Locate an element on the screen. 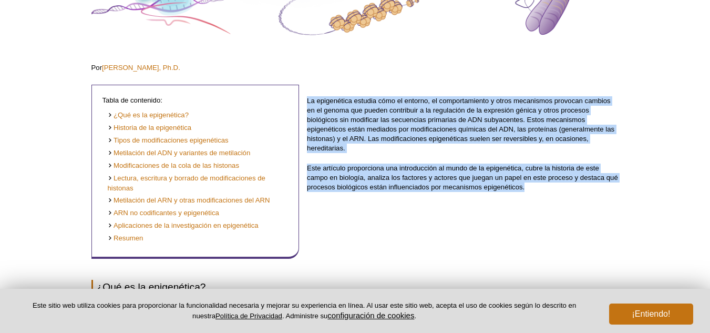  a: Lectura, escritura y borrado de modificaciones de histonas is located at coordinates (193, 183).